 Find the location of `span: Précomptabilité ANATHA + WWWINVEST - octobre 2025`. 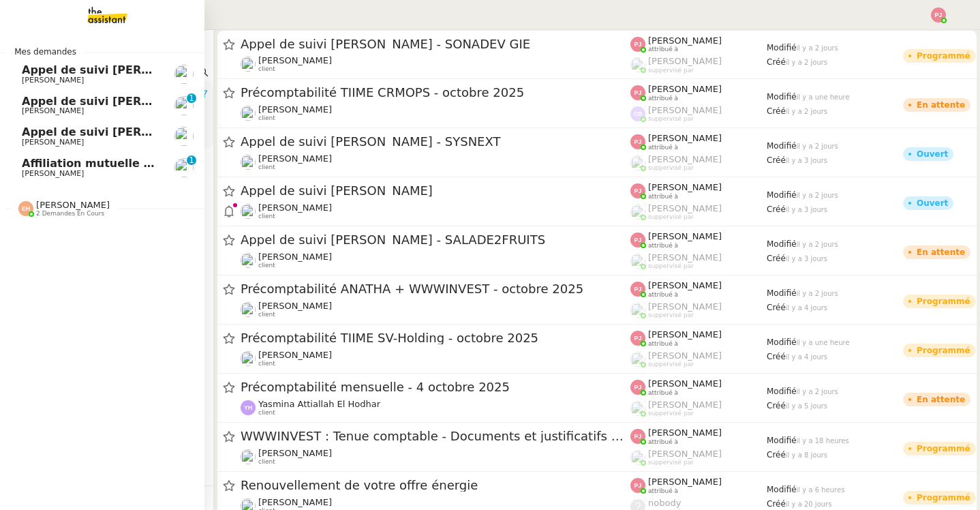

span: Précomptabilité ANATHA + WWWINVEST - octobre 2025 is located at coordinates (435, 289).